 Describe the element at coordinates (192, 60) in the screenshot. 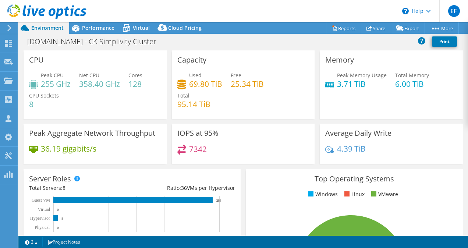

I see `h3: Capacity` at that location.